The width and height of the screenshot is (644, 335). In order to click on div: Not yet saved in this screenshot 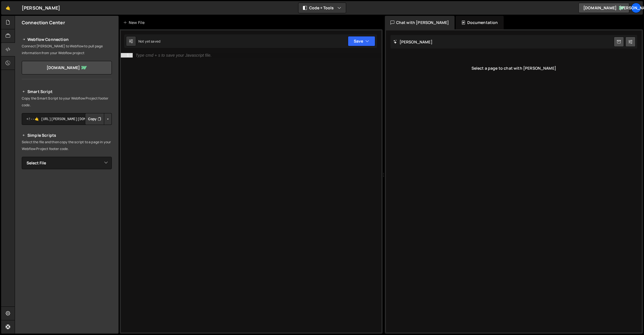, I will do `click(149, 41)`.